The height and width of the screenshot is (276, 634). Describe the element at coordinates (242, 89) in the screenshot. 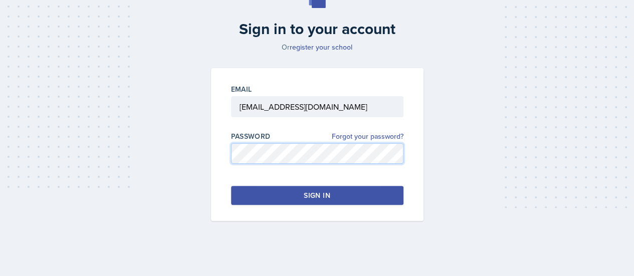

I see `label: Email` at that location.